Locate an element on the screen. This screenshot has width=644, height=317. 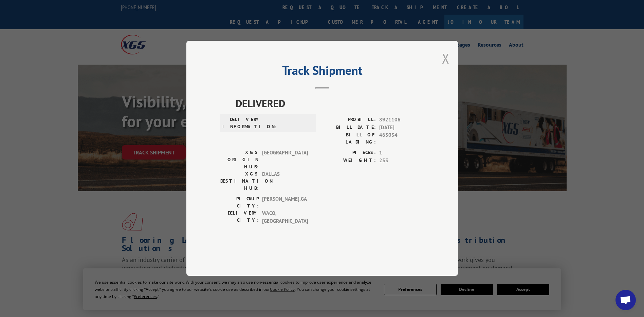
h2: Track Shipment is located at coordinates (322, 72).